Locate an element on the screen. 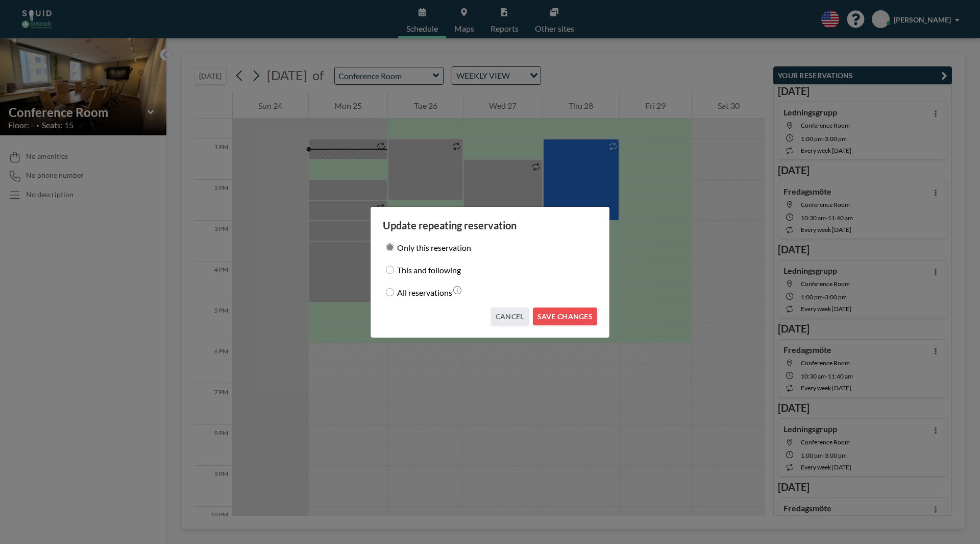 The image size is (980, 544). label: Only this reservation is located at coordinates (434, 247).